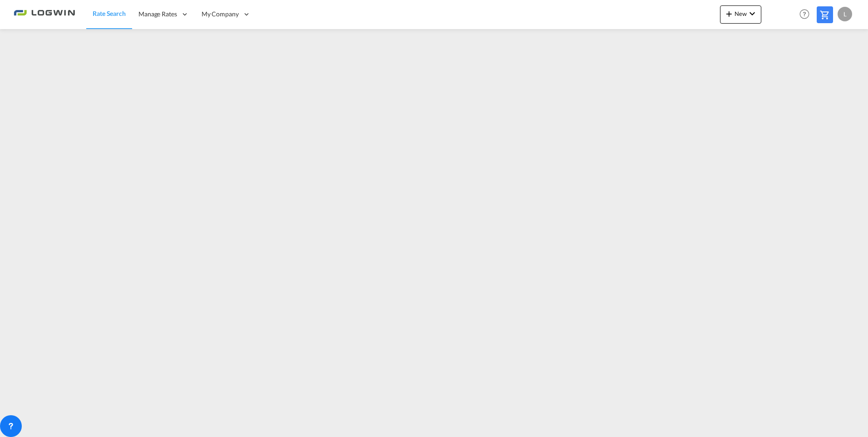  What do you see at coordinates (158, 14) in the screenshot?
I see `span: Manage Rates` at bounding box center [158, 14].